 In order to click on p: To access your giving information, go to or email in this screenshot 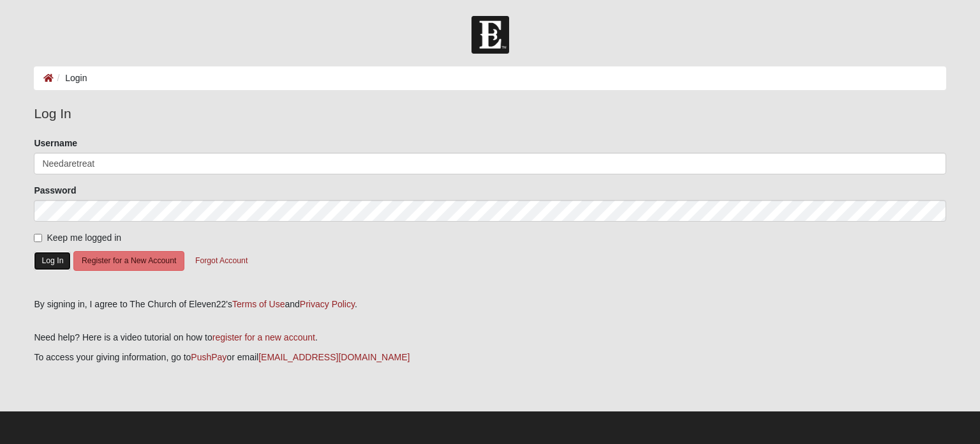, I will do `click(489, 357)`.